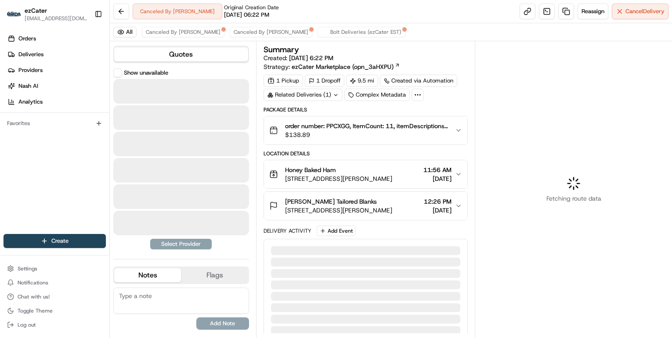  I want to click on button: Settings, so click(54, 269).